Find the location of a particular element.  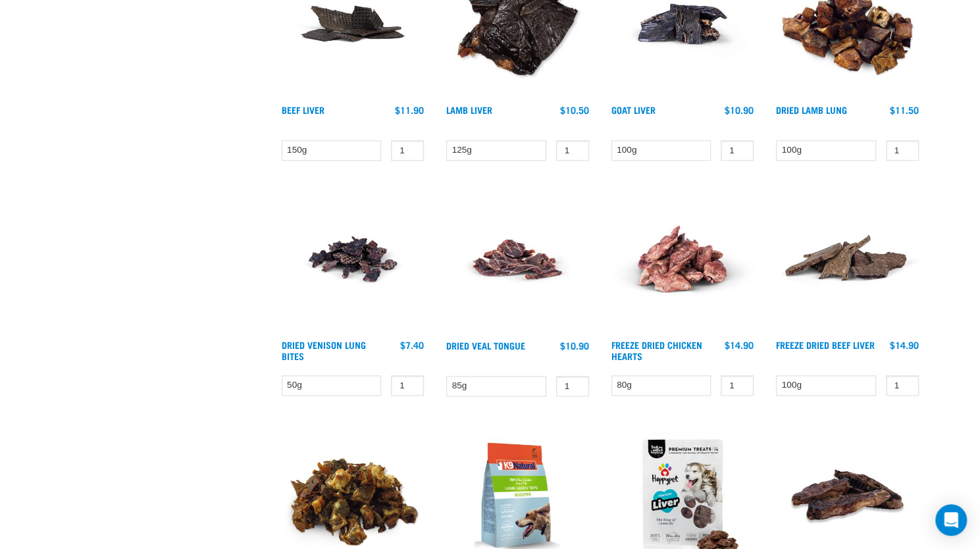

div: $11.50 is located at coordinates (904, 110).